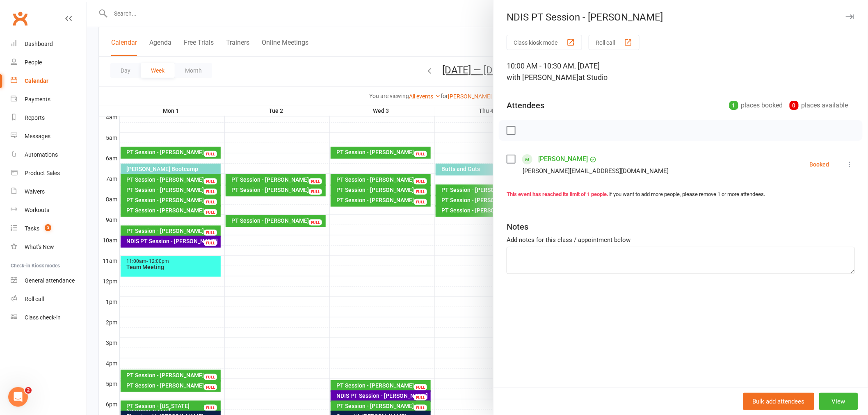 This screenshot has width=868, height=415. What do you see at coordinates (48, 63) in the screenshot?
I see `a: People` at bounding box center [48, 63].